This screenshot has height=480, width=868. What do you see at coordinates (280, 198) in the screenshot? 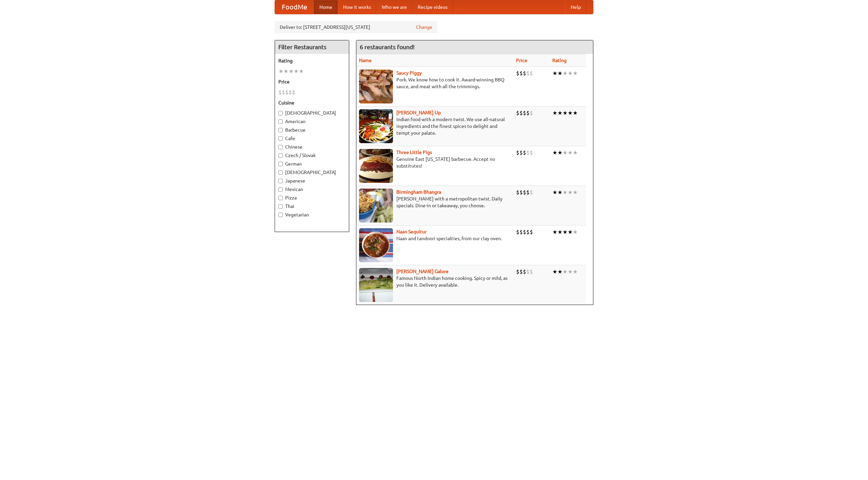
I see `input: Pizza` at bounding box center [280, 198].